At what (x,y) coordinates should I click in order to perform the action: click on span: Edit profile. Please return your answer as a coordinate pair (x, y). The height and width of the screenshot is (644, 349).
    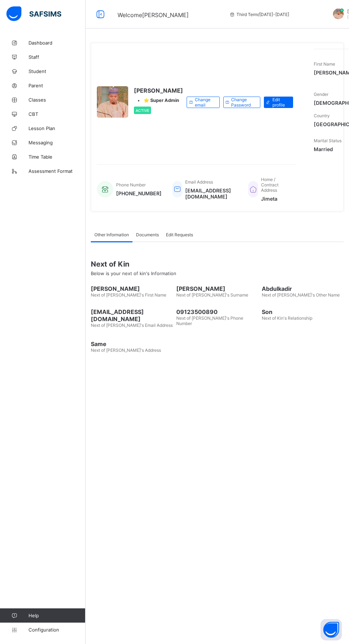
    Looking at the image, I should click on (280, 102).